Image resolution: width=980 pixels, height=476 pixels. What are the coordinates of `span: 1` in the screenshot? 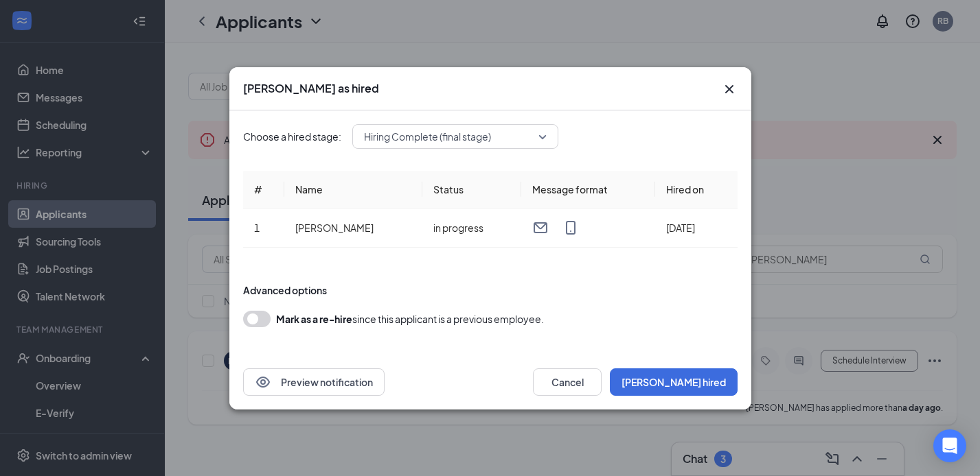 It's located at (257, 228).